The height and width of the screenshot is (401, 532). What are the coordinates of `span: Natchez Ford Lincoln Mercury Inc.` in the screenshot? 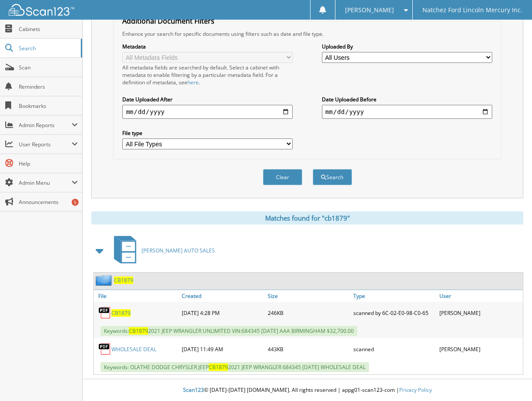 It's located at (472, 10).